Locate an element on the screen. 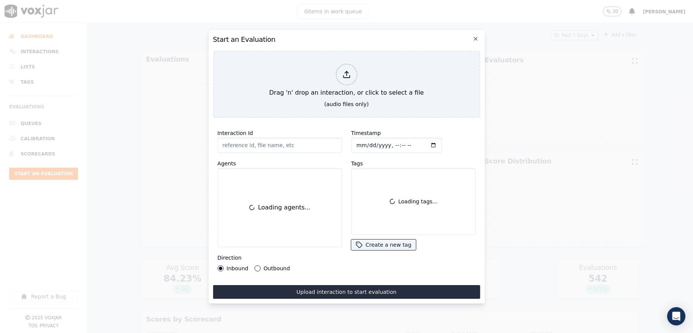 Image resolution: width=693 pixels, height=333 pixels. div: Loading agents... is located at coordinates (279, 208).